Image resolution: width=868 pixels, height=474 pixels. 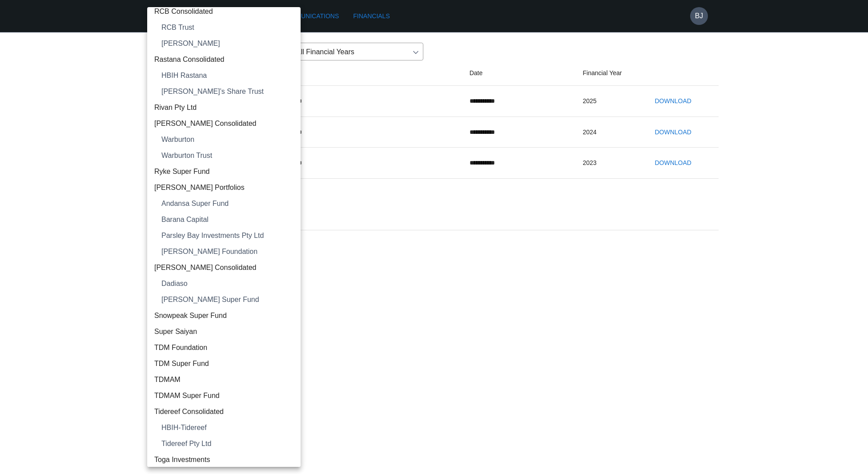 What do you see at coordinates (224, 59) in the screenshot?
I see `span: Rastana Consolidated` at bounding box center [224, 59].